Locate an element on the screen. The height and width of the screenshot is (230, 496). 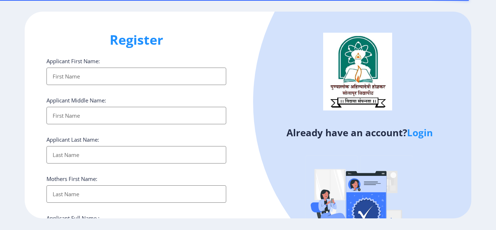
label: Applicant First Name: is located at coordinates (73, 61).